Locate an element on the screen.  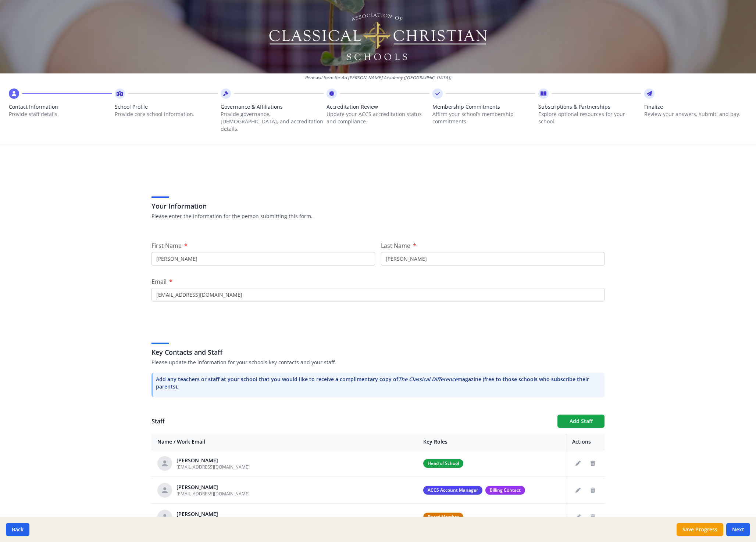
span: Membership Commitments is located at coordinates (484, 107).